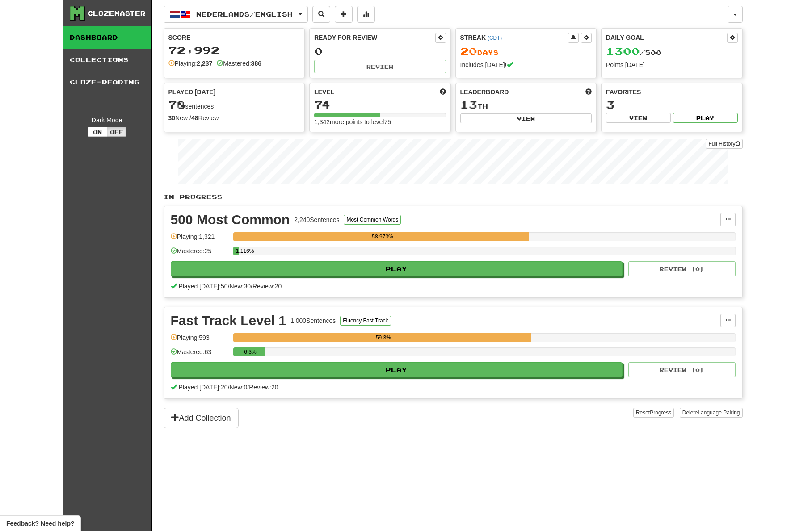 The image size is (812, 531). I want to click on div: Ready for Review, so click(374, 37).